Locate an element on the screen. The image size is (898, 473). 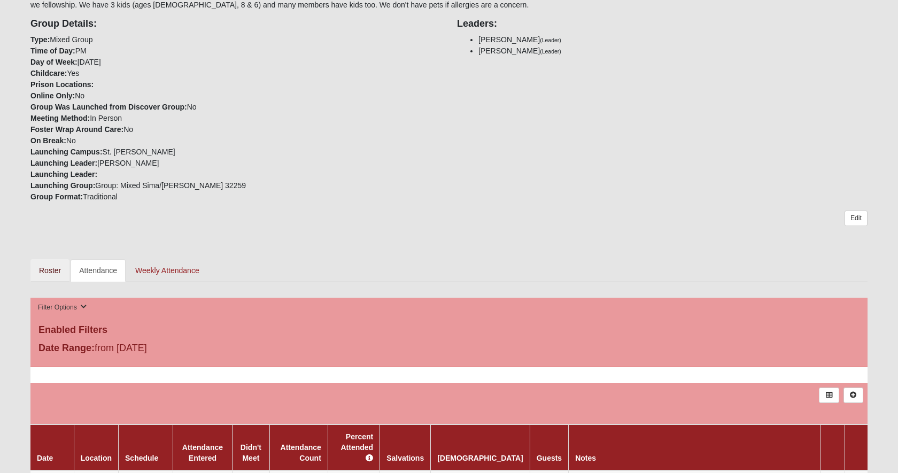
strong: Prison Locations: is located at coordinates (62, 84).